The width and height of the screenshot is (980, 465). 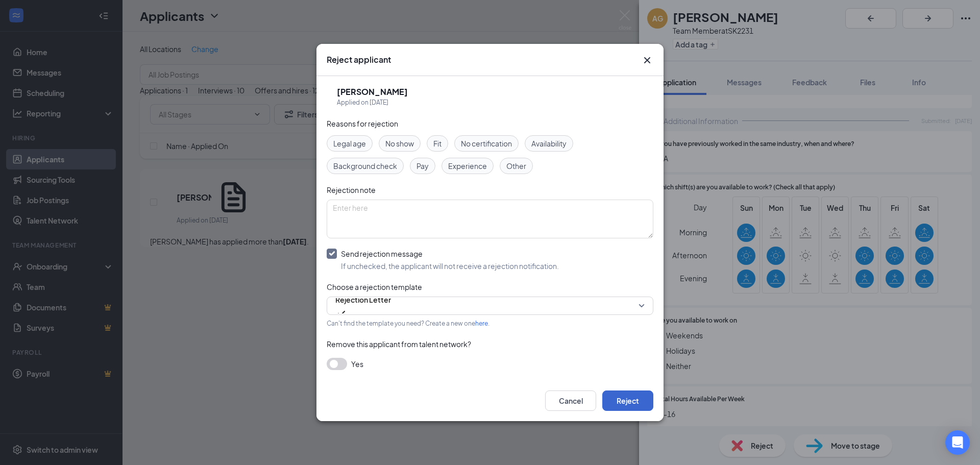 I want to click on span: No certification, so click(x=487, y=144).